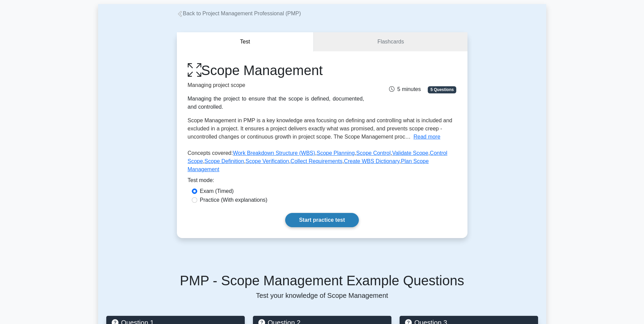  Describe the element at coordinates (224, 161) in the screenshot. I see `a: Scope Definition` at that location.